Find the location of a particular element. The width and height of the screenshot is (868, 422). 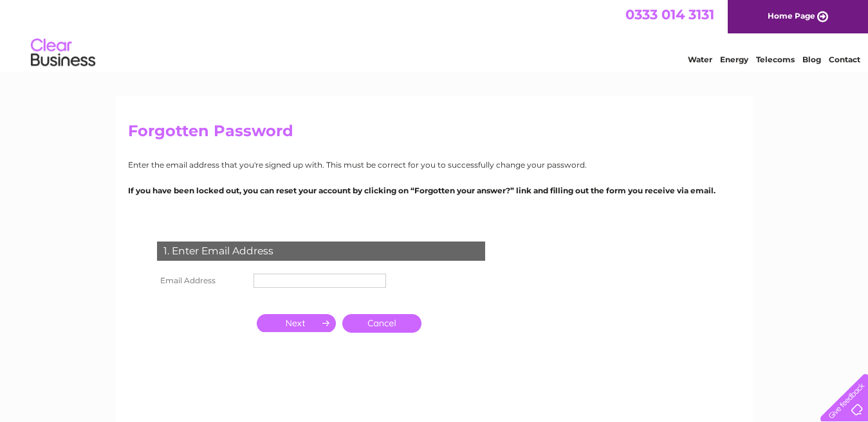

a: Contact is located at coordinates (844, 59).